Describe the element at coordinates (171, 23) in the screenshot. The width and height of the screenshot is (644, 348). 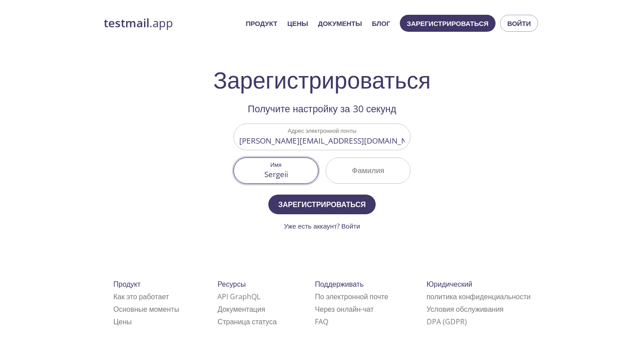
I see `a: testmail.app` at that location.